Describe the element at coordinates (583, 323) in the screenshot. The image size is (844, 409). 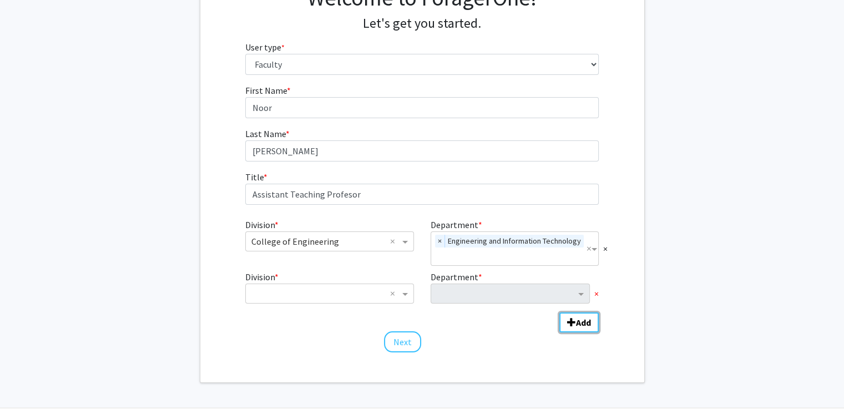
I see `b: Add` at that location.